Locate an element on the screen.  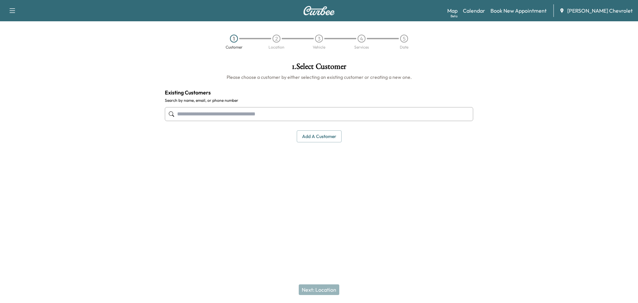
button: Add a customer is located at coordinates (319, 136).